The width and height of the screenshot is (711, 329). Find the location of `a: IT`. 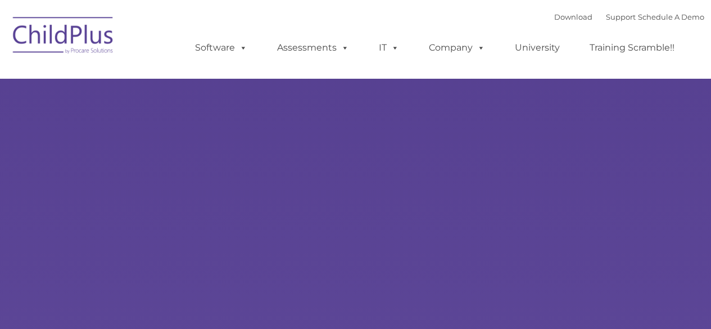

a: IT is located at coordinates (389, 48).